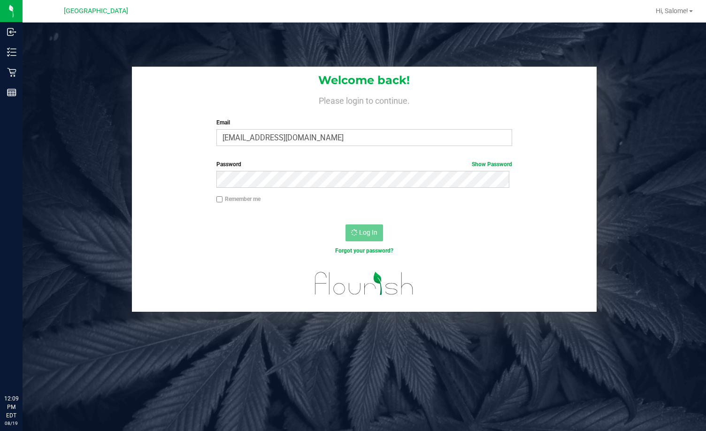 The height and width of the screenshot is (431, 706). I want to click on label: Remember me, so click(238, 199).